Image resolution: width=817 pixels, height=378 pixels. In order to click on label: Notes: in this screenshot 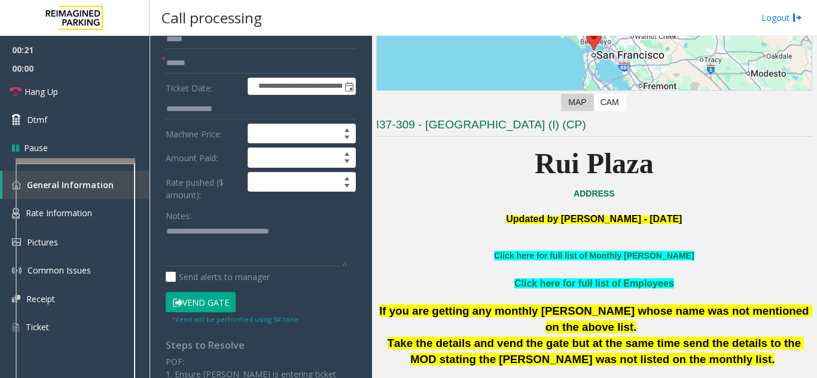, I will do `click(178, 214)`.